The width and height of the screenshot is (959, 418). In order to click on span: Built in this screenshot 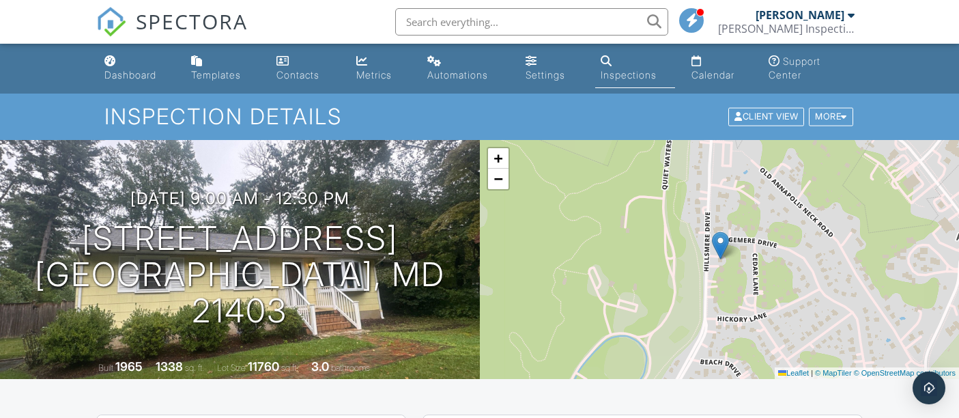, I will do `click(106, 367)`.